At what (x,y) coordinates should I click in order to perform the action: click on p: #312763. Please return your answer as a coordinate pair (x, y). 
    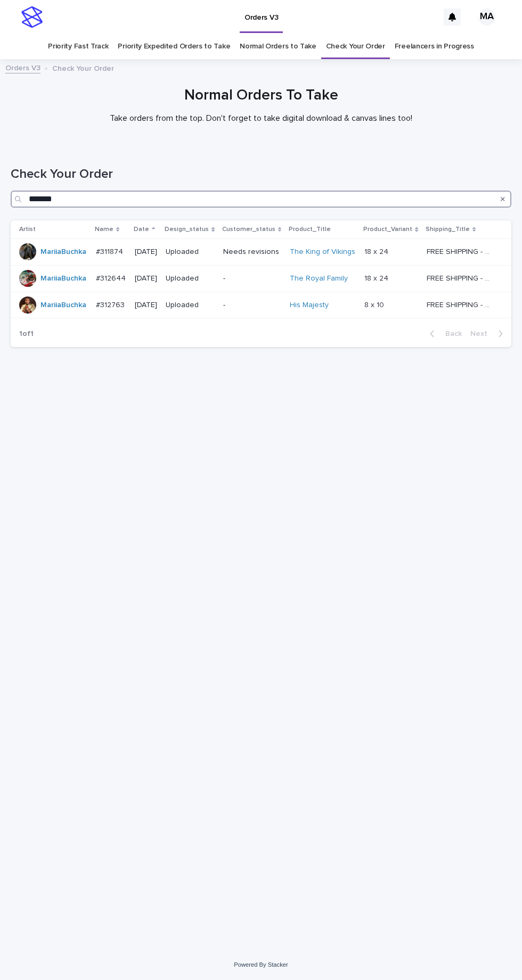
    Looking at the image, I should click on (111, 304).